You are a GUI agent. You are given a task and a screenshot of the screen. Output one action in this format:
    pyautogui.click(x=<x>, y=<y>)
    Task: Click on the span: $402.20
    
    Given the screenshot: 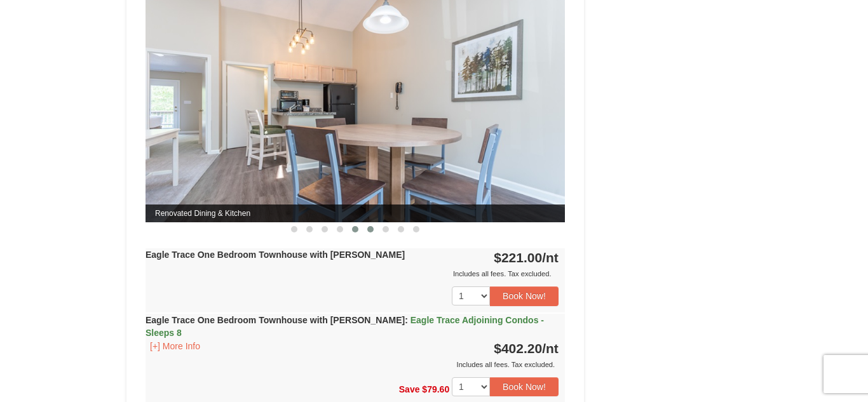 What is the action you would take?
    pyautogui.click(x=518, y=348)
    